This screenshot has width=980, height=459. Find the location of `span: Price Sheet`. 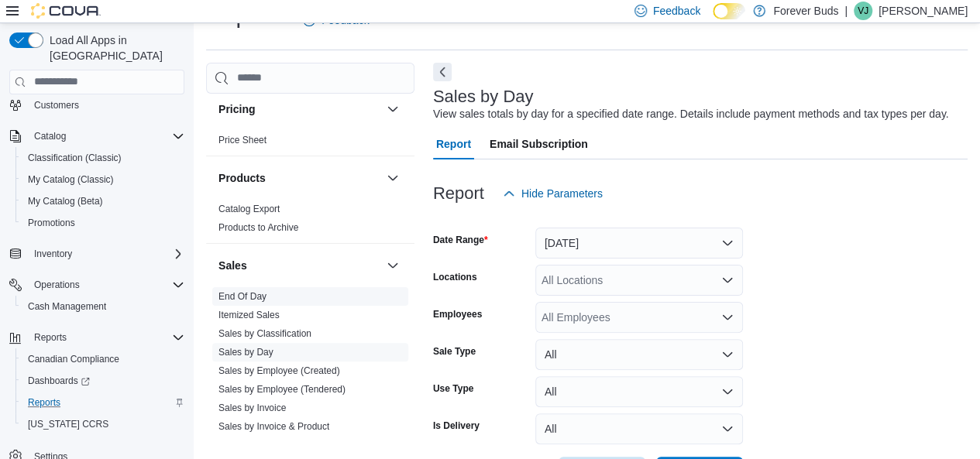

span: Price Sheet is located at coordinates (243, 140).